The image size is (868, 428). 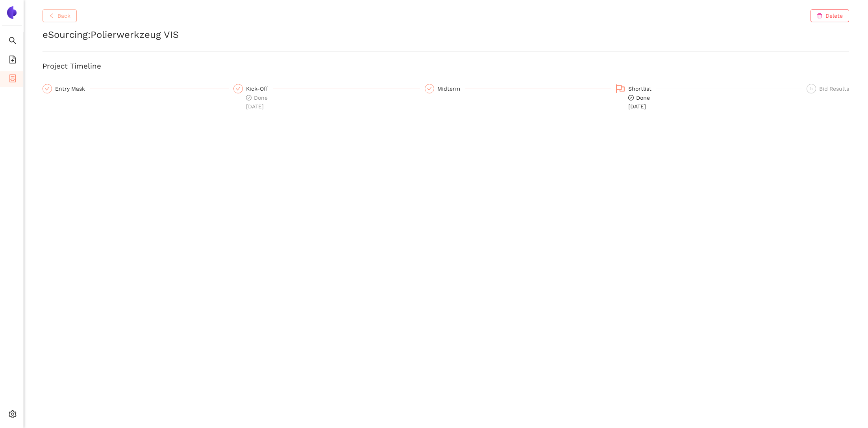 I want to click on span: 5, so click(x=811, y=88).